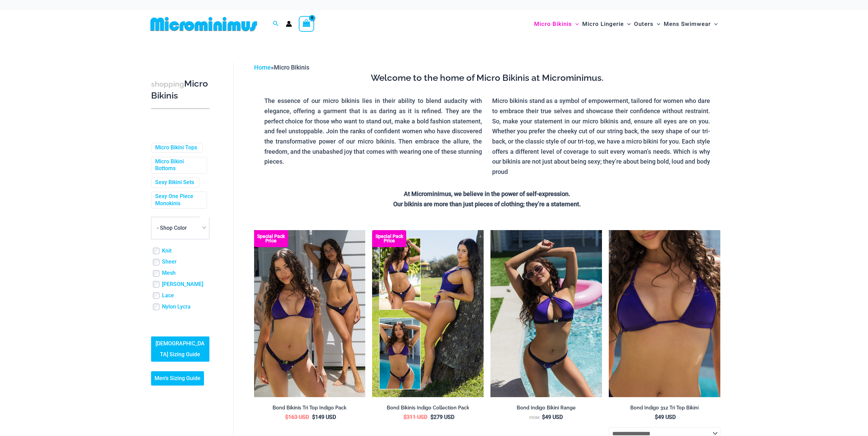 Image resolution: width=868 pixels, height=436 pixels. Describe the element at coordinates (180, 90) in the screenshot. I see `h3: Micro Bikinis` at that location.